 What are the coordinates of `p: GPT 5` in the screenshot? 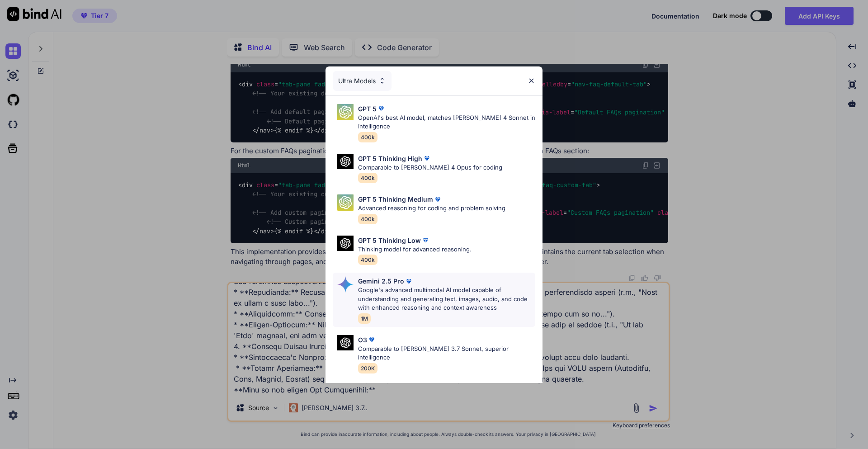 It's located at (367, 109).